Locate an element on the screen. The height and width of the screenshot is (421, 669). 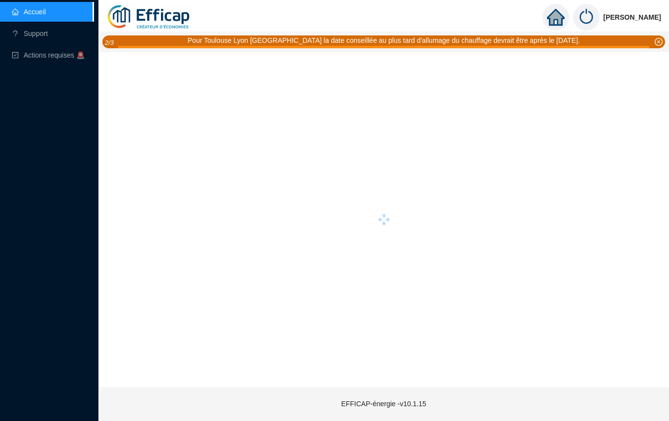
i: 2 / 3 is located at coordinates (109, 42).